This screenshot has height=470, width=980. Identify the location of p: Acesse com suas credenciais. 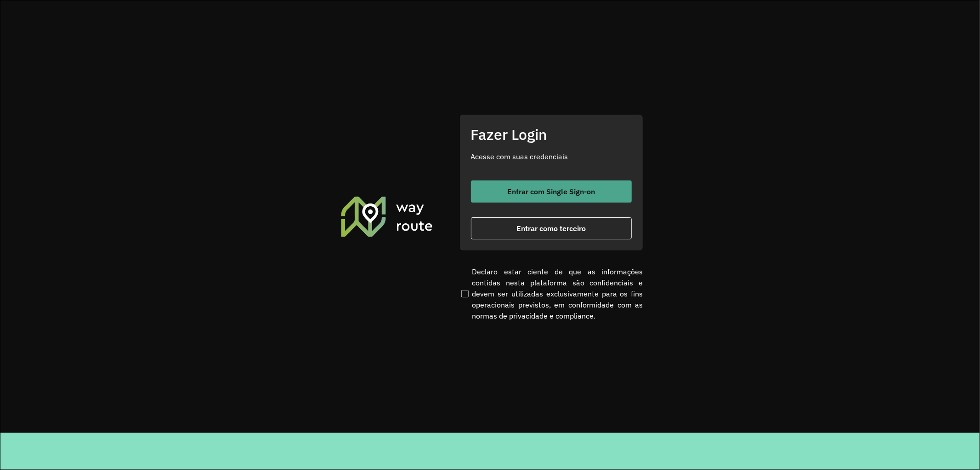
(551, 156).